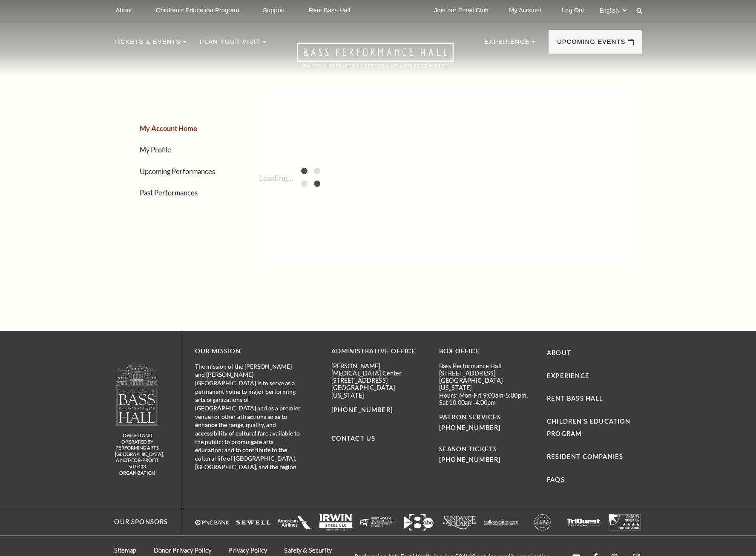 The width and height of the screenshot is (756, 556). Describe the element at coordinates (501, 522) in the screenshot. I see `img: dallasvoice117x55.png` at that location.